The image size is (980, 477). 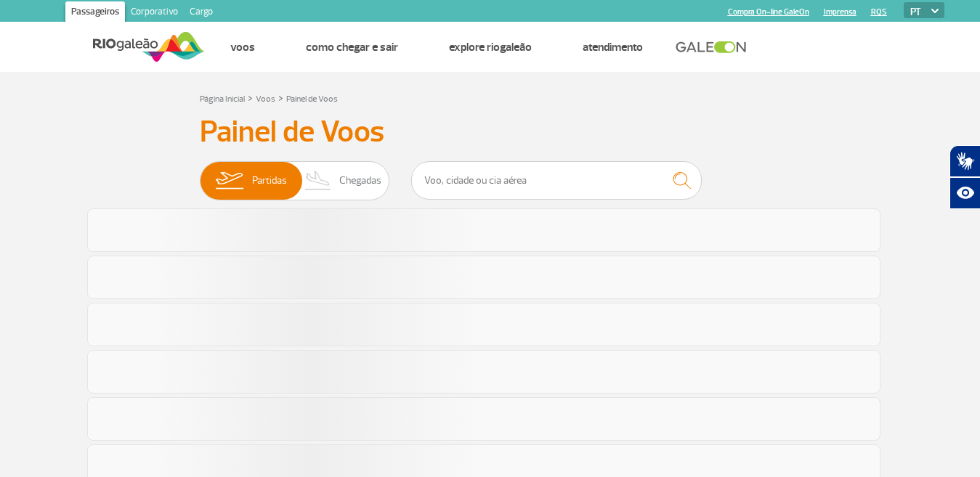 I want to click on img: slider-embarque, so click(x=229, y=181).